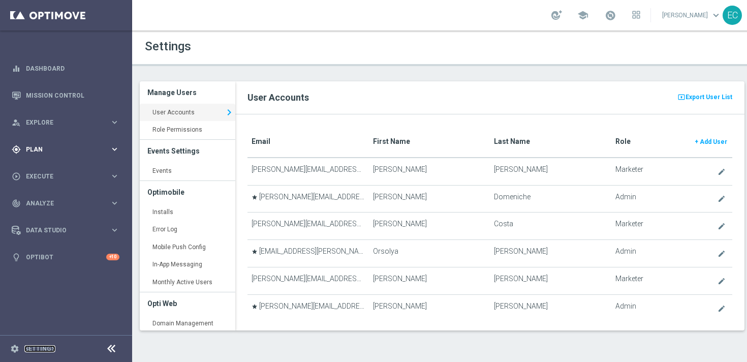 This screenshot has height=362, width=747. What do you see at coordinates (187, 192) in the screenshot?
I see `h3: Optimobile` at bounding box center [187, 192].